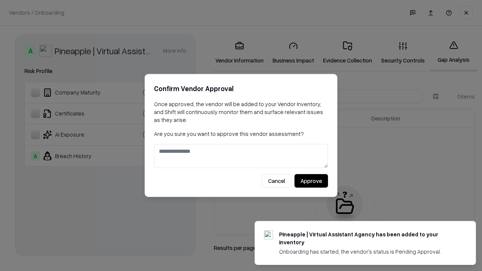 The height and width of the screenshot is (271, 482). What do you see at coordinates (368, 238) in the screenshot?
I see `div: Pineapple | Virtual Assistant Agency has been added to your inventory` at bounding box center [368, 238].